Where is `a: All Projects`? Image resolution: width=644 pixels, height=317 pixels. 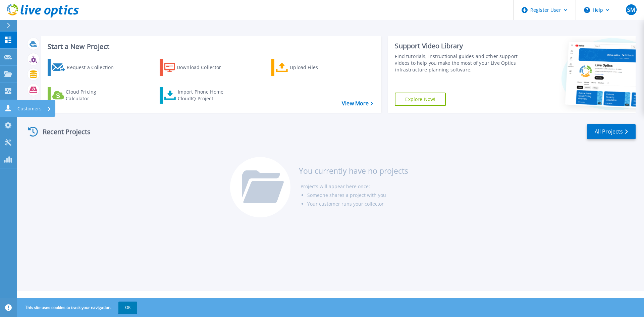
a: All Projects is located at coordinates (611, 132).